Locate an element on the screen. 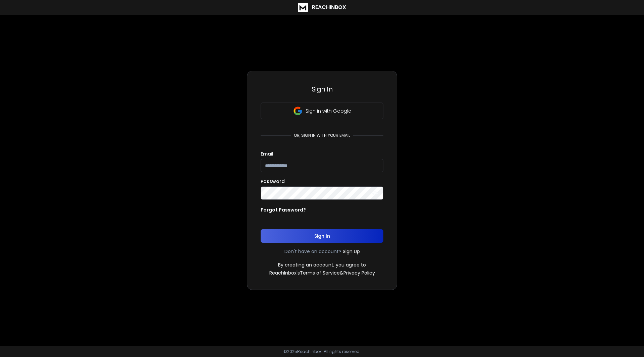  img: logo is located at coordinates (303, 7).